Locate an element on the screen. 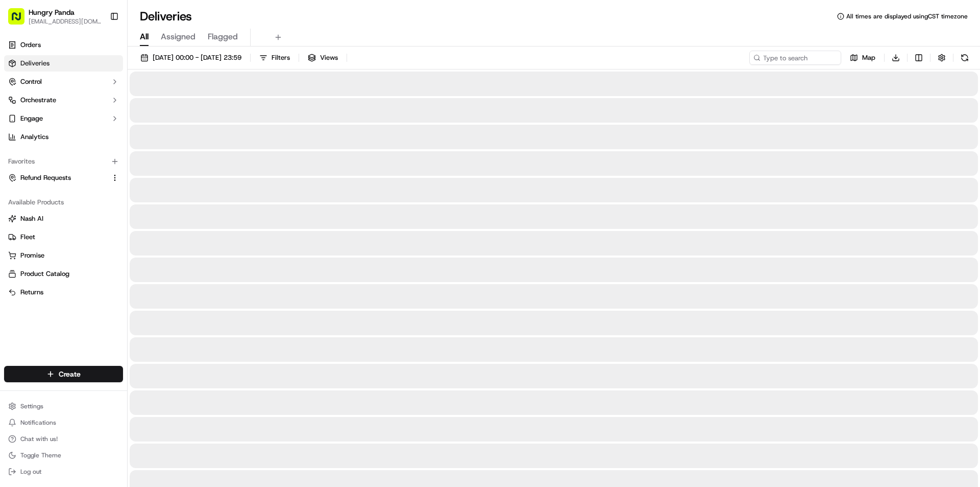 The height and width of the screenshot is (487, 980). span: Hungry Panda is located at coordinates (52, 12).